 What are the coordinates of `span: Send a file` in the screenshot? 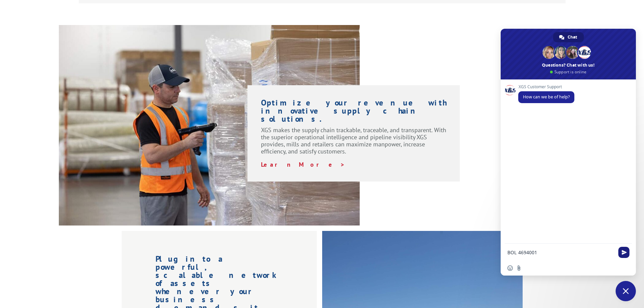 It's located at (519, 268).